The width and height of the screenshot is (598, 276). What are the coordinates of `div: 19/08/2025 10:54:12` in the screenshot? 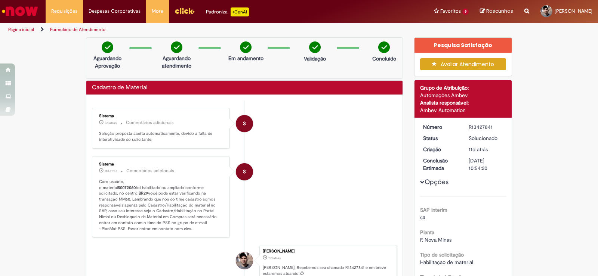 It's located at (486, 149).